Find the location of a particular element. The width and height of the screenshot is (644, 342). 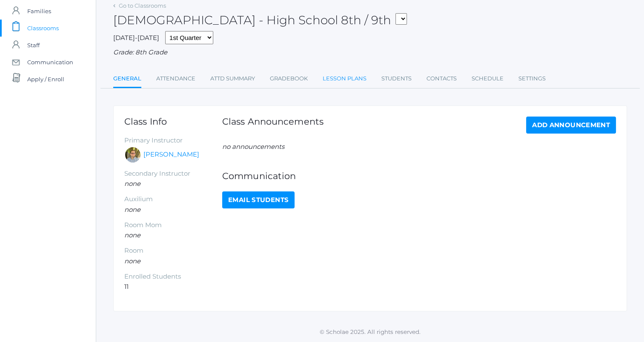

span: Families is located at coordinates (39, 11).